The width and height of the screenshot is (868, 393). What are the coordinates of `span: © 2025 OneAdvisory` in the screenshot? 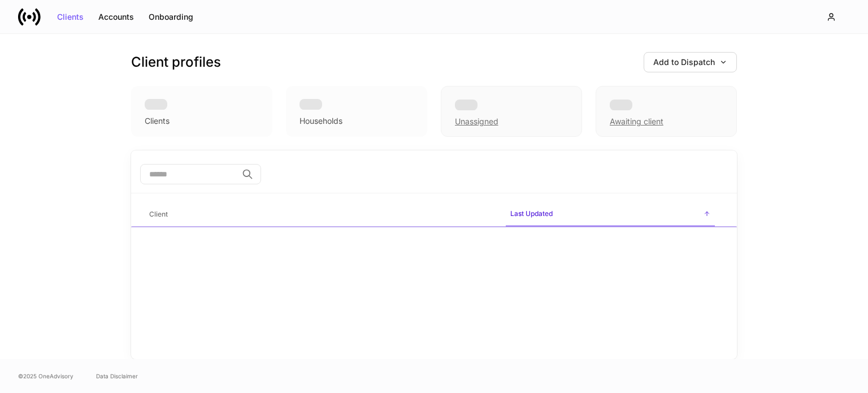 It's located at (46, 376).